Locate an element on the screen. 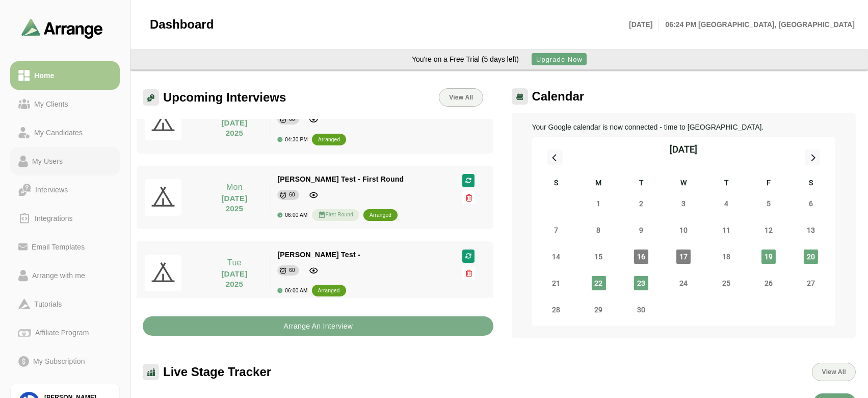 This screenshot has width=868, height=398. div: First Round is located at coordinates (335, 214).